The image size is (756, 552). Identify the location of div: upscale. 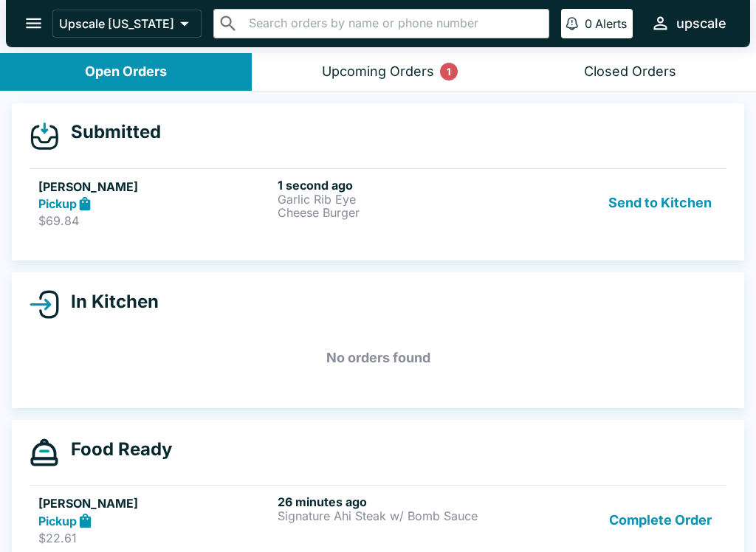
(701, 23).